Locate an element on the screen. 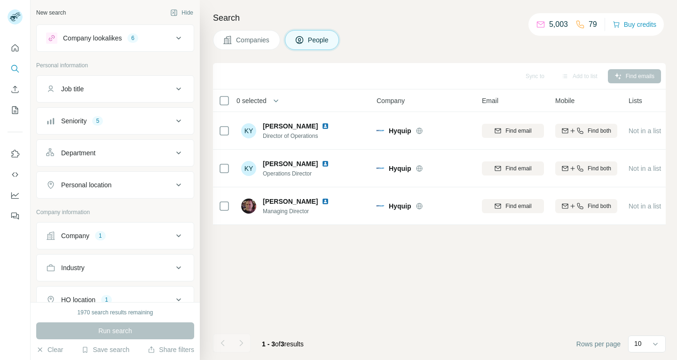 This screenshot has height=360, width=677. button: Use Surfe on LinkedIn is located at coordinates (15, 154).